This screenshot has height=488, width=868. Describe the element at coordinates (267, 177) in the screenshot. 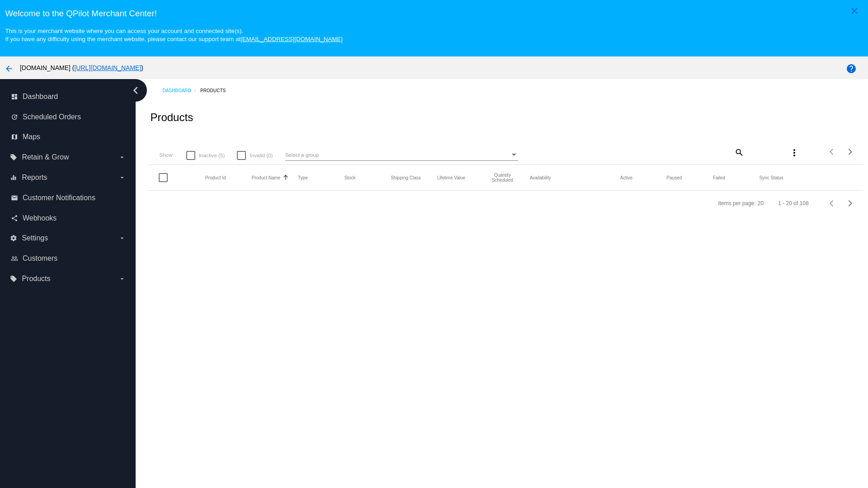

I see `button: Change sorting for ProductName` at that location.